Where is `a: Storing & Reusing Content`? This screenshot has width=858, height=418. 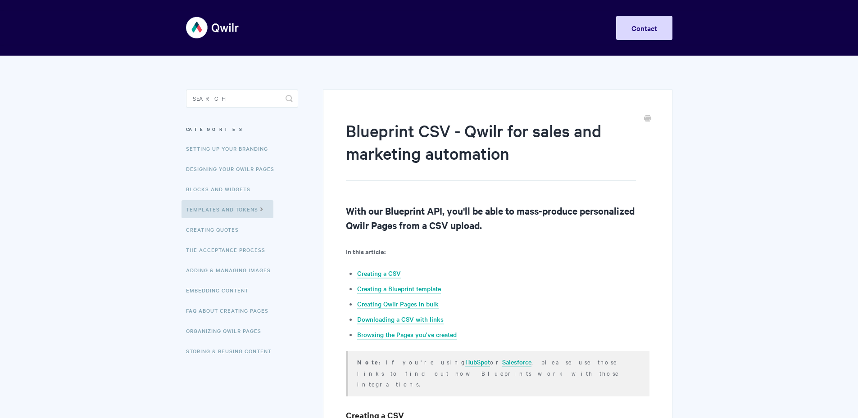 a: Storing & Reusing Content is located at coordinates (232, 351).